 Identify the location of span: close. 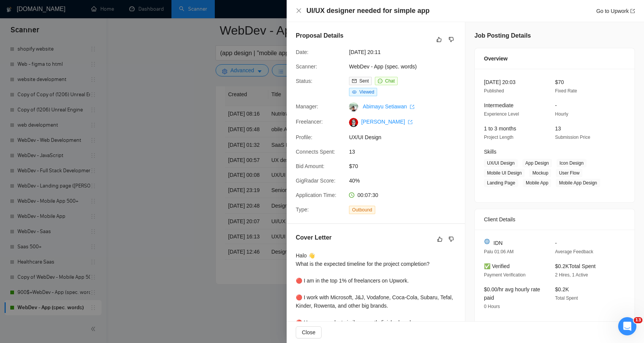
(299, 11).